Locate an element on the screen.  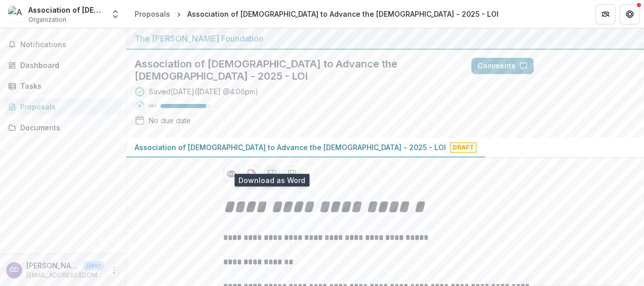
button: Comments is located at coordinates (502, 66).